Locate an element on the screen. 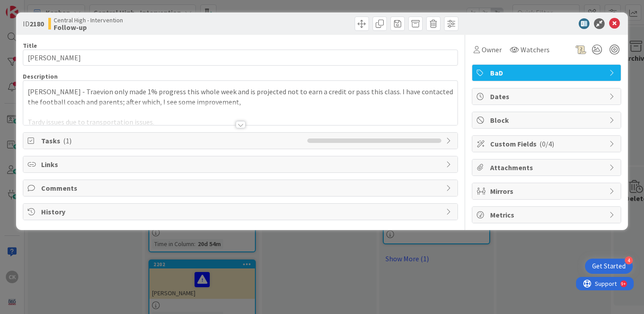 This screenshot has height=314, width=644. b: Follow-up is located at coordinates (88, 27).